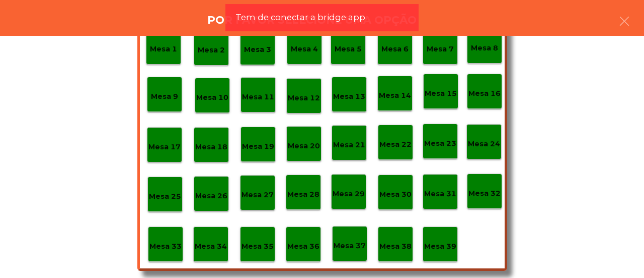  What do you see at coordinates (349, 145) in the screenshot?
I see `p: Mesa 21` at bounding box center [349, 145].